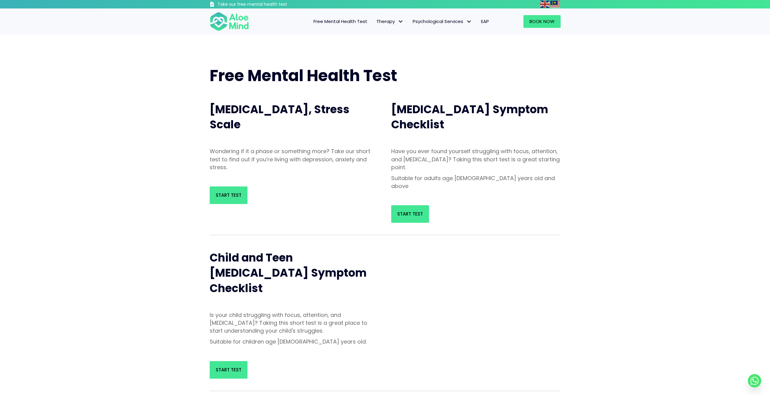 This screenshot has height=395, width=770. I want to click on a: Malay, so click(555, 4).